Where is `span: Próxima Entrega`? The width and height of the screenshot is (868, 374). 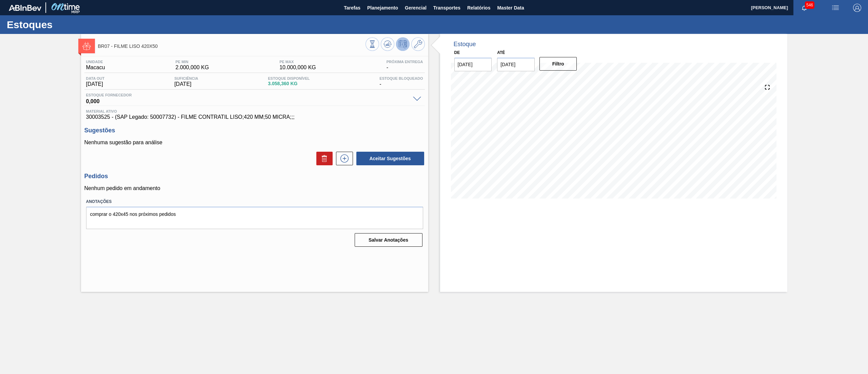 span: Próxima Entrega is located at coordinates (405, 62).